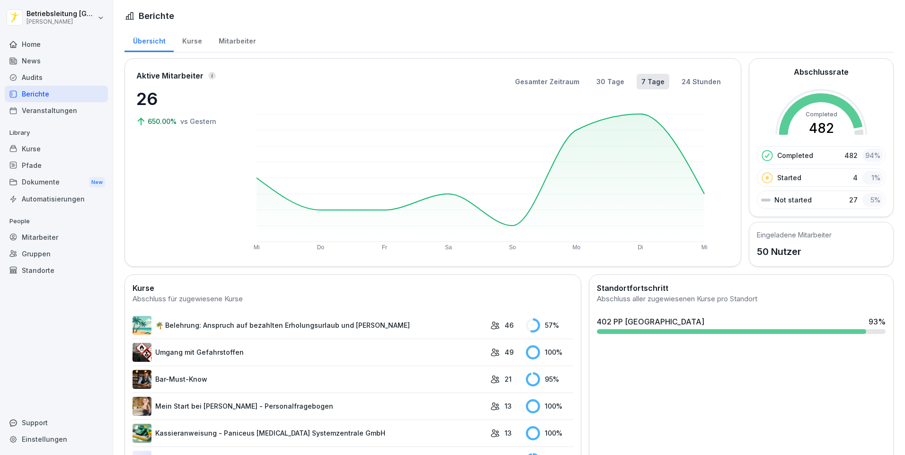 This screenshot has width=905, height=455. Describe the element at coordinates (508, 379) in the screenshot. I see `p: 21` at that location.